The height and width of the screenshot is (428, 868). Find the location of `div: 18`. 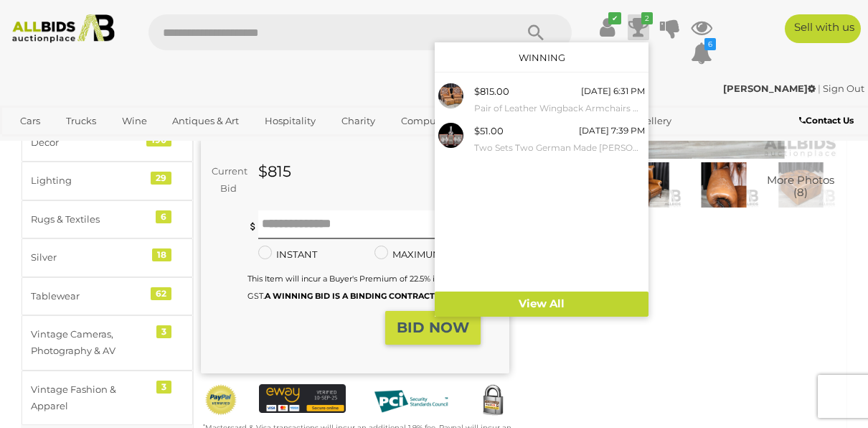

div: 18 is located at coordinates (161, 255).